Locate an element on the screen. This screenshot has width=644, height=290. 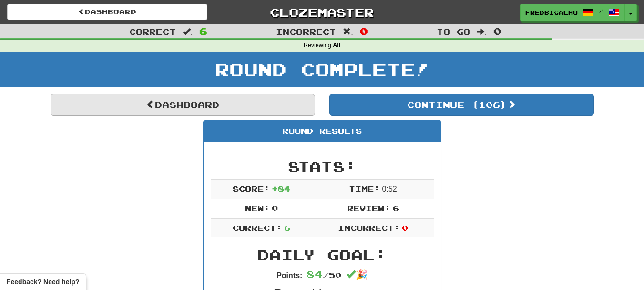
span: Score: is located at coordinates (251, 188).